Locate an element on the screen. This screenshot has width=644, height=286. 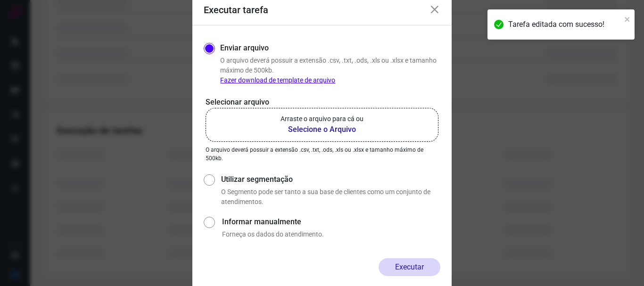
b: Selecione o Arquivo is located at coordinates (322, 129).